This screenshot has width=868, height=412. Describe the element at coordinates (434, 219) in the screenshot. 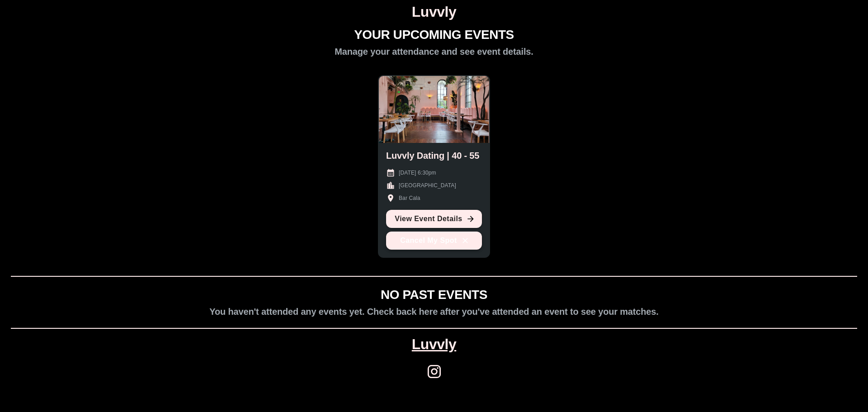

I see `a: View Event Details` at that location.